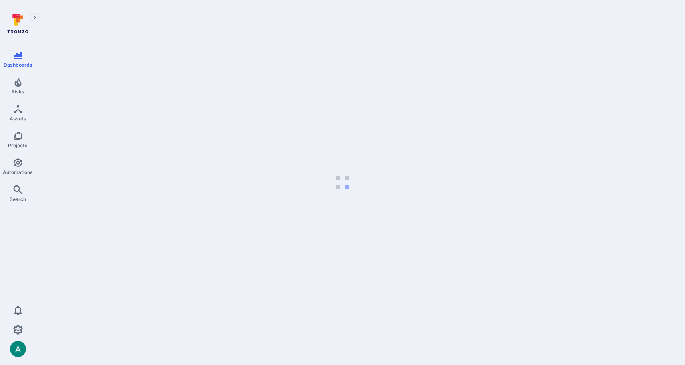  I want to click on div: Arjan Dehar, so click(18, 349).